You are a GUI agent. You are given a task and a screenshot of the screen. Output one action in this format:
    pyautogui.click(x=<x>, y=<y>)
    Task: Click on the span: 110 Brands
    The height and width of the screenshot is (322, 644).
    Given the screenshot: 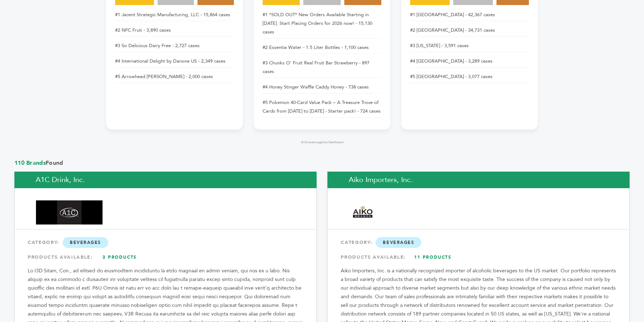 What is the action you would take?
    pyautogui.click(x=30, y=163)
    